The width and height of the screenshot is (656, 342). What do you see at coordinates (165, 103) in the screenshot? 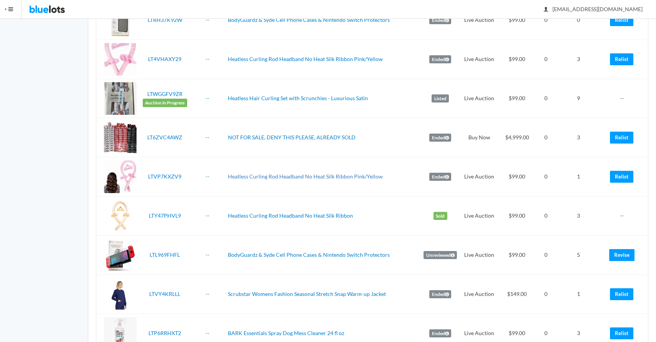
I see `span: Auction in Progress` at bounding box center [165, 103].